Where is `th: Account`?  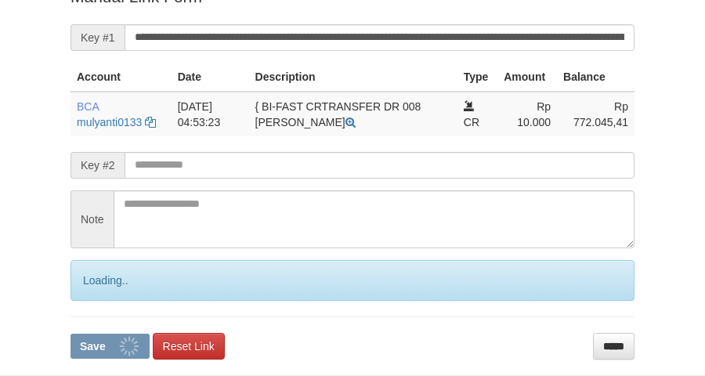 th: Account is located at coordinates (121, 77).